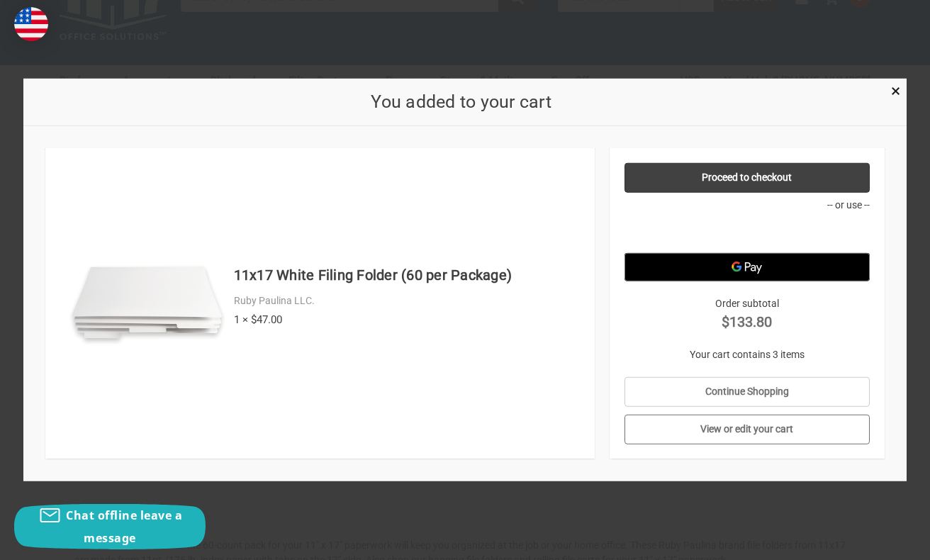  Describe the element at coordinates (746, 392) in the screenshot. I see `a: Continue Shopping` at that location.